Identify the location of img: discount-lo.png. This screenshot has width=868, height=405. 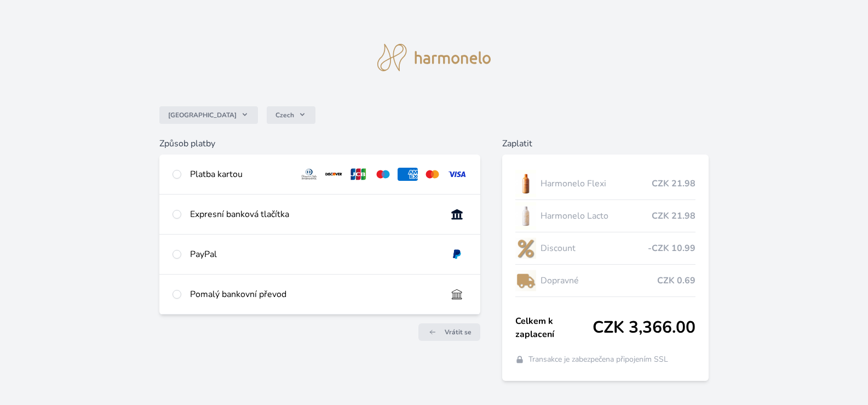
(526, 248).